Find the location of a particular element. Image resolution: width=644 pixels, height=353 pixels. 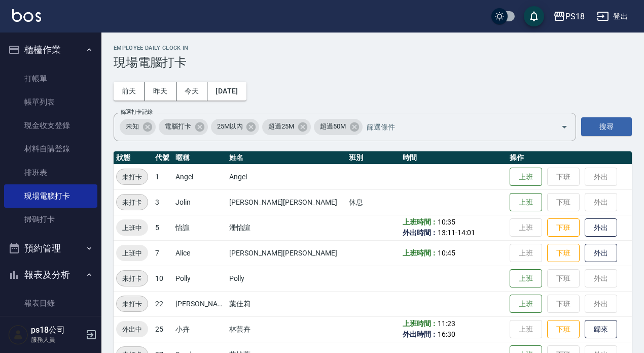

button: 歸來 is located at coordinates (601, 329).